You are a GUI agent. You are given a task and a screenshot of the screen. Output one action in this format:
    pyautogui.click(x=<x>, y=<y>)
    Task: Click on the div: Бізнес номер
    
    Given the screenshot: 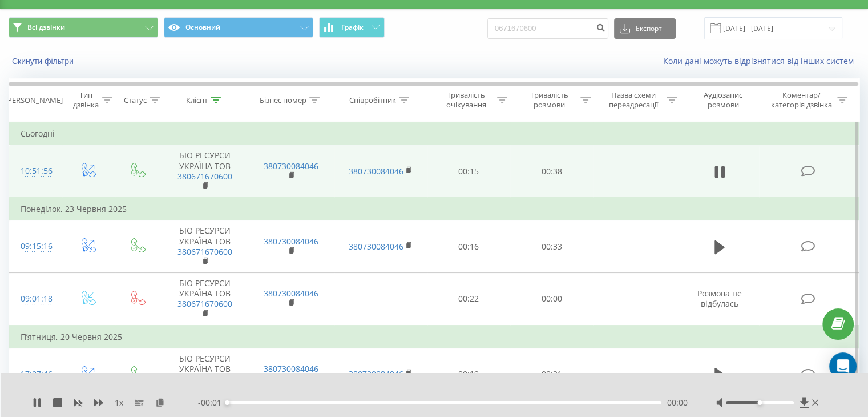 What is the action you would take?
    pyautogui.click(x=283, y=100)
    